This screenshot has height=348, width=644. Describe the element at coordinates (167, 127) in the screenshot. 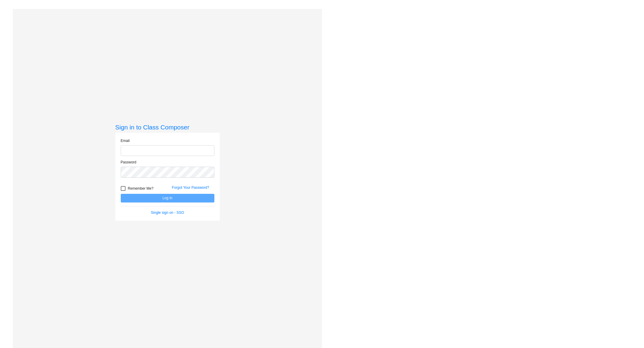

I see `h3: Sign in to Class Composer` at that location.